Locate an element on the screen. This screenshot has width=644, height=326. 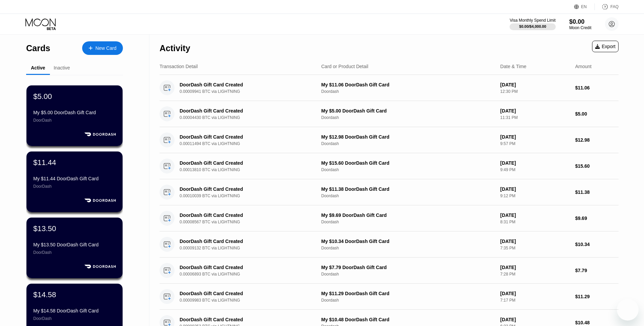
div: Moon Credit is located at coordinates (580, 28).